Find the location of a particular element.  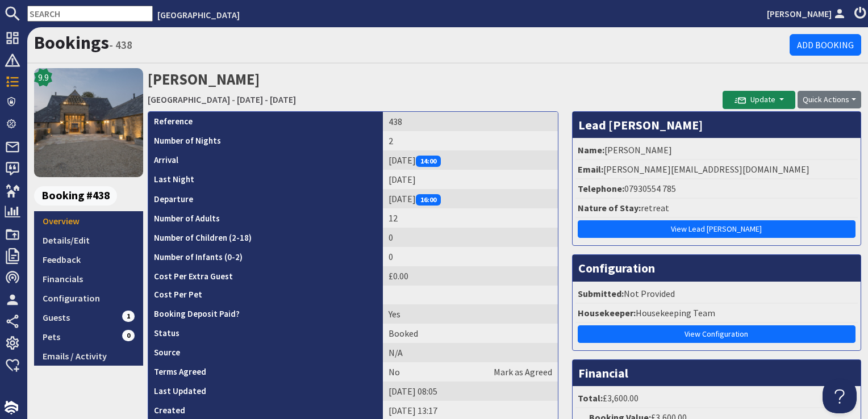

th: Arrival is located at coordinates (265, 160).